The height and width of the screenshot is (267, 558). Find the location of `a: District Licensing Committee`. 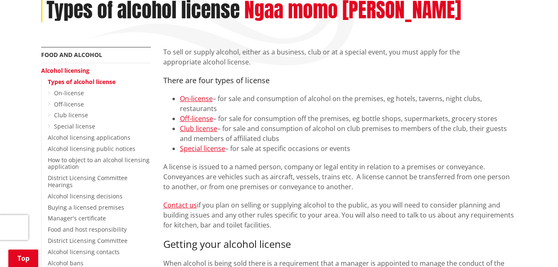

a: District Licensing Committee is located at coordinates (88, 240).